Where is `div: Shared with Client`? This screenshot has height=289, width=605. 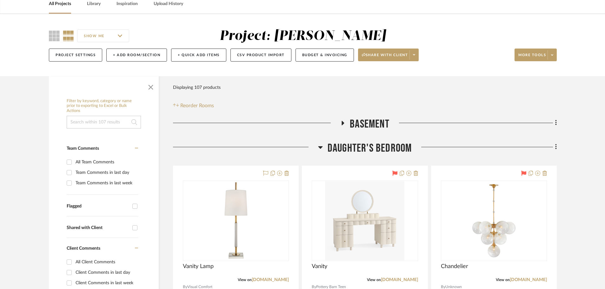 div: Shared with Client is located at coordinates (98, 228).